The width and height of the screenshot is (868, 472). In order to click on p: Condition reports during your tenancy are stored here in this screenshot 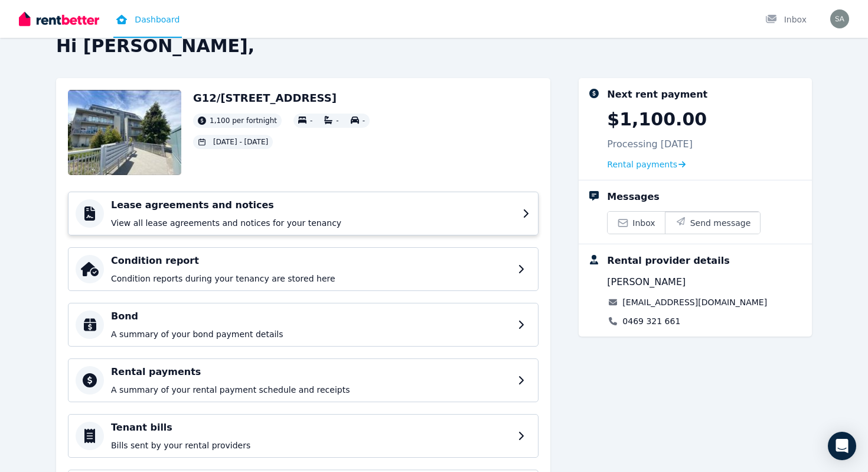, I will do `click(311, 278)`.